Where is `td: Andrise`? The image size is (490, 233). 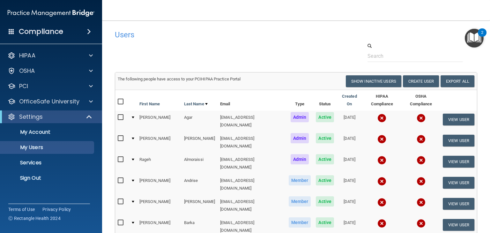
td: Andrise is located at coordinates (200, 185).